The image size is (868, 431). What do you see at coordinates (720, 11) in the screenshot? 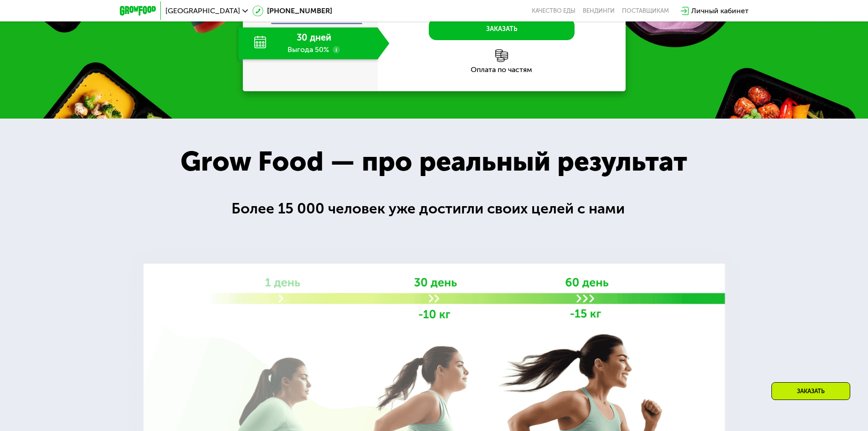
I see `div: Личный кабинет` at bounding box center [720, 11].